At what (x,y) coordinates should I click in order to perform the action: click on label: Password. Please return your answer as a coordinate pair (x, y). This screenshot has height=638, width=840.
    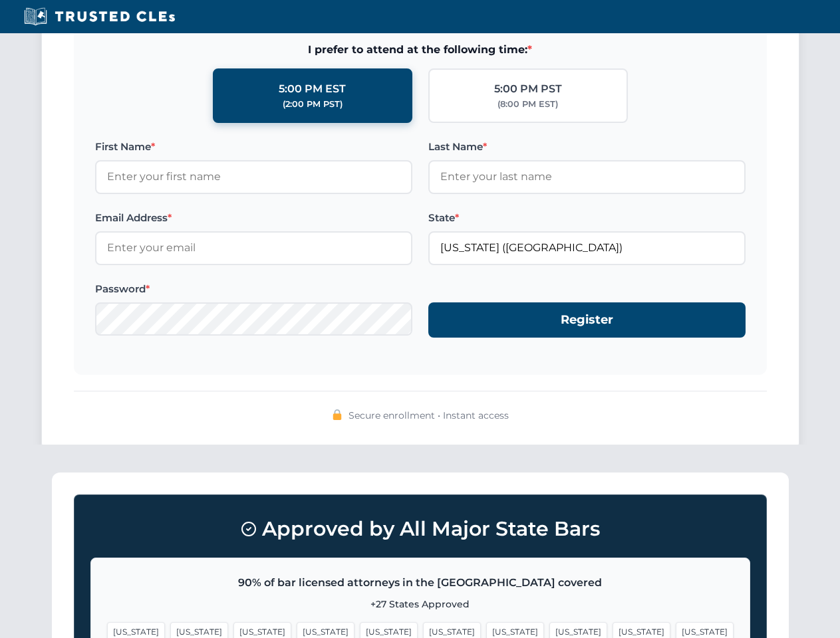
    Looking at the image, I should click on (254, 289).